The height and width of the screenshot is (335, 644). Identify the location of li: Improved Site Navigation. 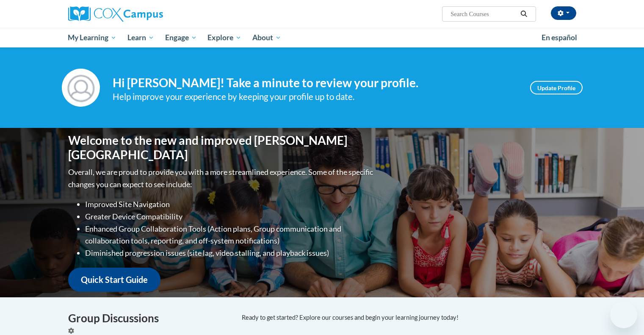
(230, 204).